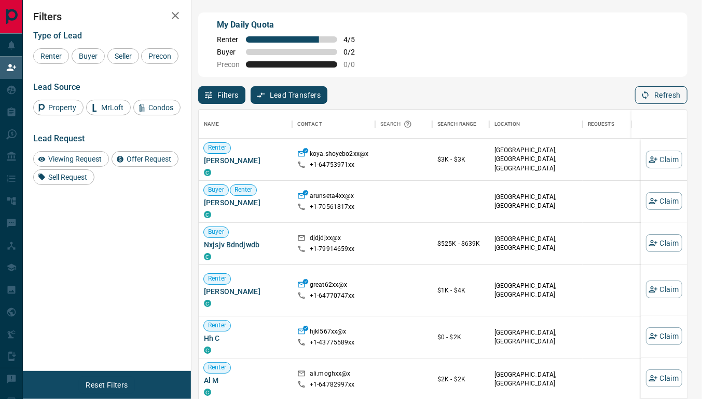 This screenshot has width=702, height=399. I want to click on p: +1- 64782997xx, so click(332, 384).